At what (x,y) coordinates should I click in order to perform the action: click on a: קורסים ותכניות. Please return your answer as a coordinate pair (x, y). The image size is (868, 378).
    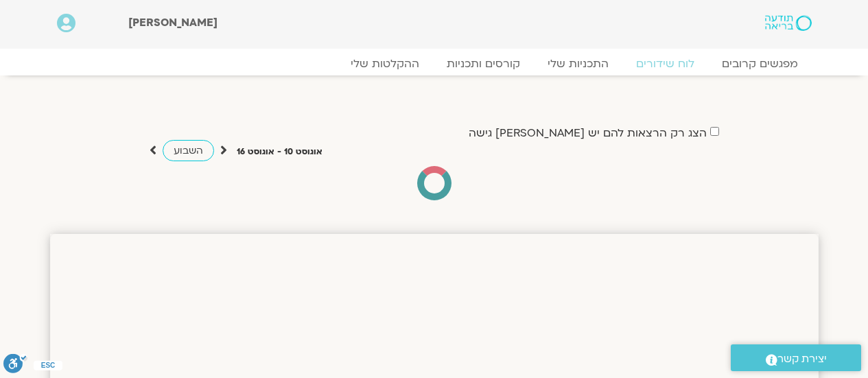
    Looking at the image, I should click on (483, 64).